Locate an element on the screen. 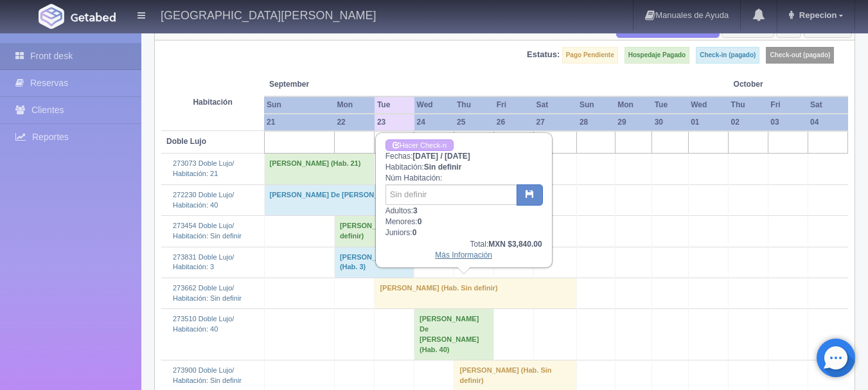  label: Pago Pendiente is located at coordinates (590, 55).